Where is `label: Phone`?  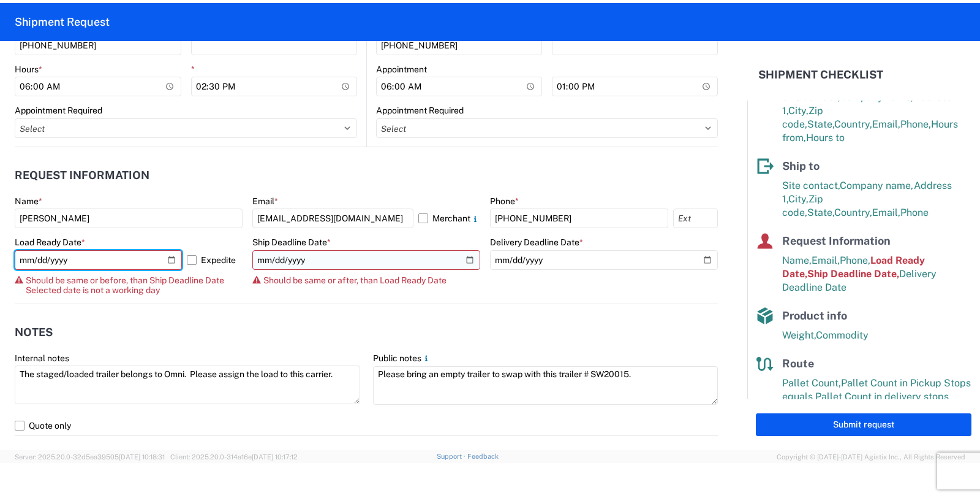
label: Phone is located at coordinates (504, 201).